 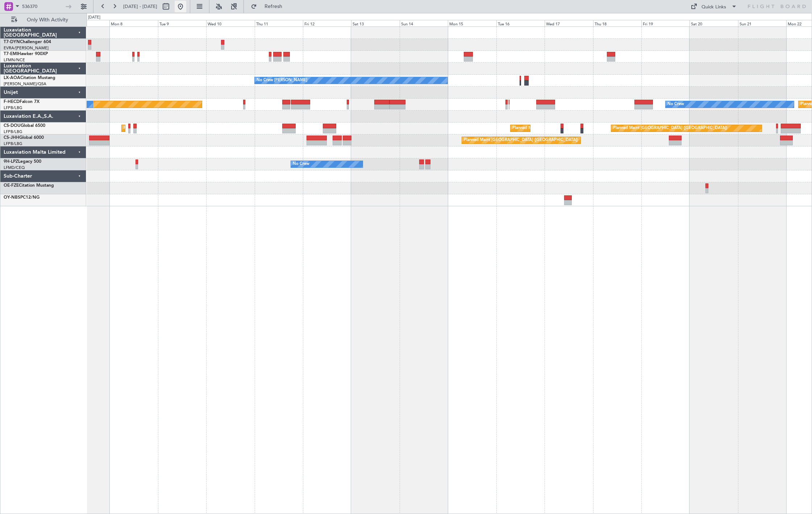 What do you see at coordinates (43, 20) in the screenshot?
I see `button: Only With Activity` at bounding box center [43, 20].